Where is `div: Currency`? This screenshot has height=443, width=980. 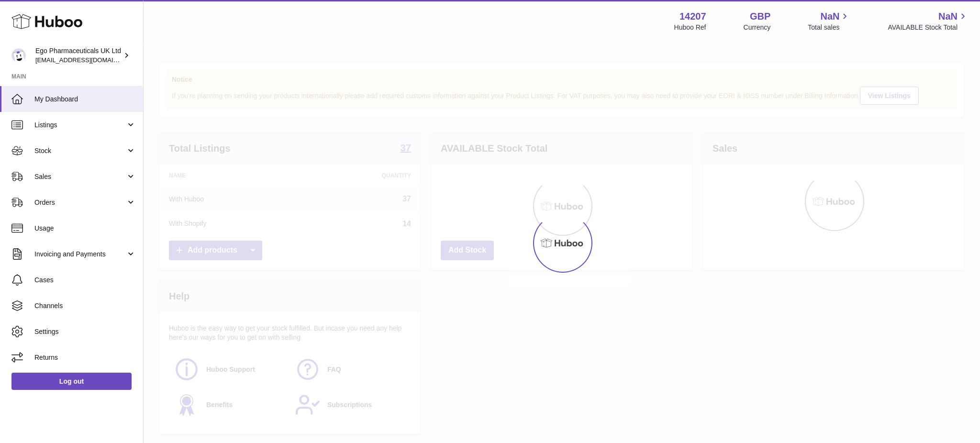
div: Currency is located at coordinates (757, 27).